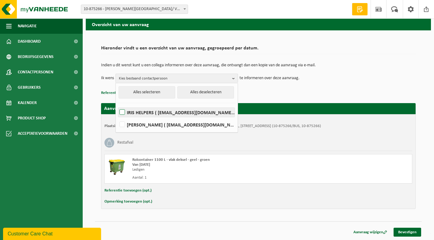 Image resolution: width=434 pixels, height=240 pixels. I want to click on h2: Hieronder vindt u een overzicht van uw aanvraag, gegroepeerd per datum., so click(258, 50).